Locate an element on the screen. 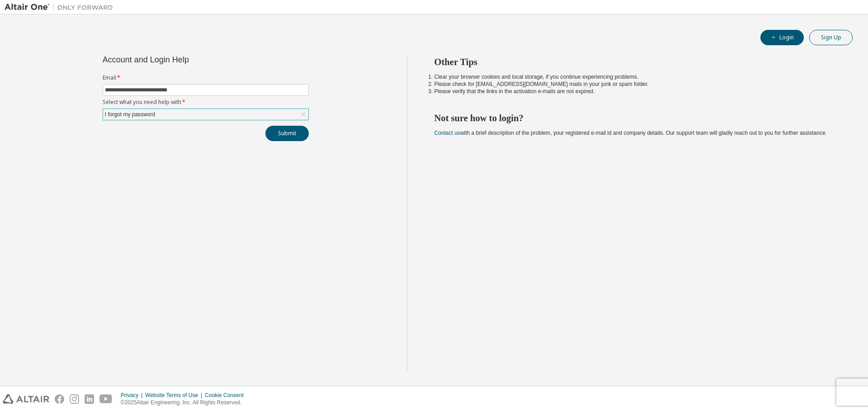  h2: Not sure how to login? is located at coordinates (635, 118).